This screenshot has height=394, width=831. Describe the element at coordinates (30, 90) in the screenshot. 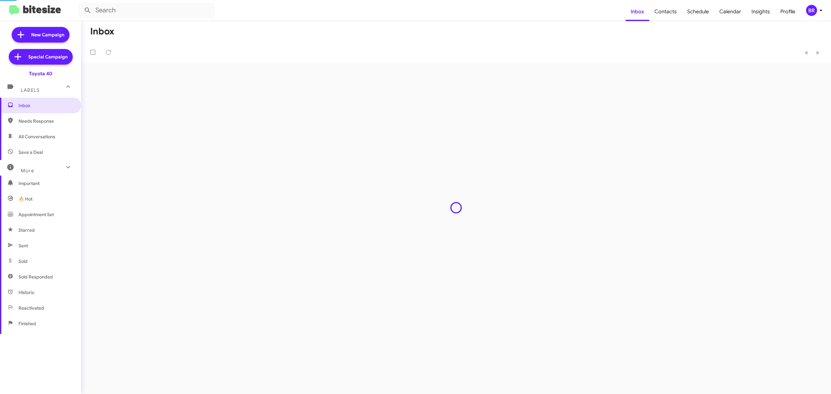

I see `span: Labels` at that location.